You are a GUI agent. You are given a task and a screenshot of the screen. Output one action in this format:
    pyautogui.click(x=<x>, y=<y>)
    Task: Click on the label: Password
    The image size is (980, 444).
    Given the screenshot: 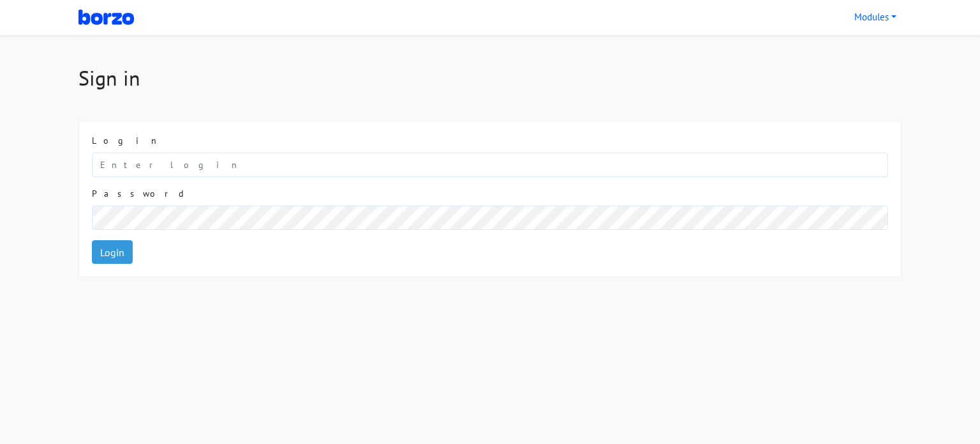 What is the action you would take?
    pyautogui.click(x=139, y=194)
    